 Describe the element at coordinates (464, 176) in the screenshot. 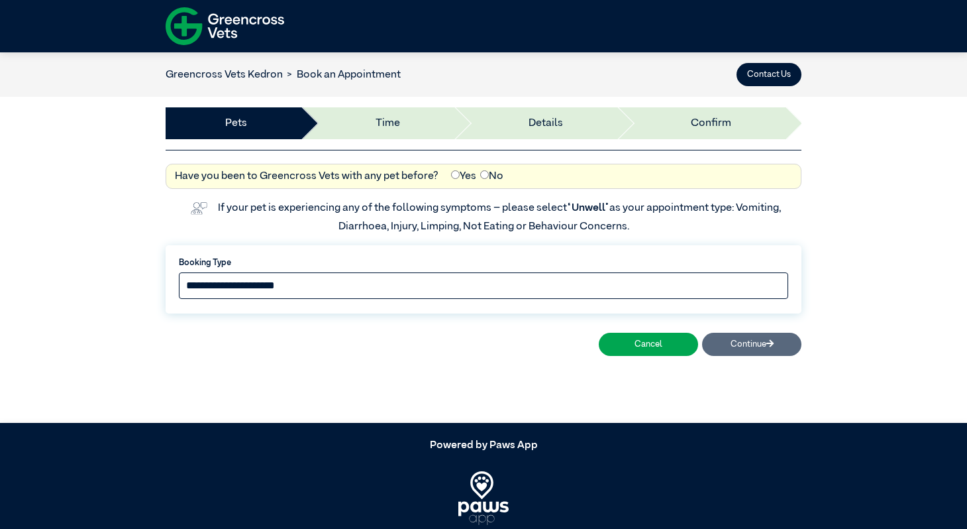

I see `label: Yes` at that location.